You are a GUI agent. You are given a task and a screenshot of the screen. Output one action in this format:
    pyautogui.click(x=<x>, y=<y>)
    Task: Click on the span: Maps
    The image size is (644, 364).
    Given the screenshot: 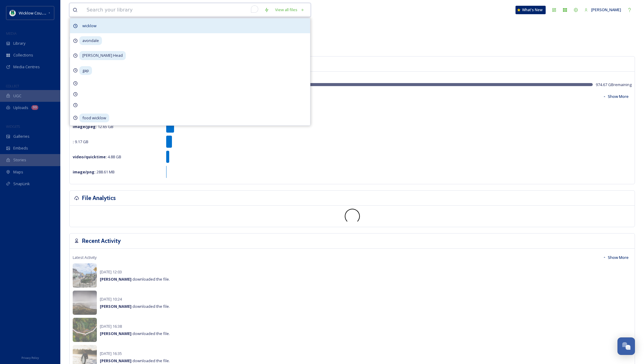 What is the action you would take?
    pyautogui.click(x=18, y=172)
    